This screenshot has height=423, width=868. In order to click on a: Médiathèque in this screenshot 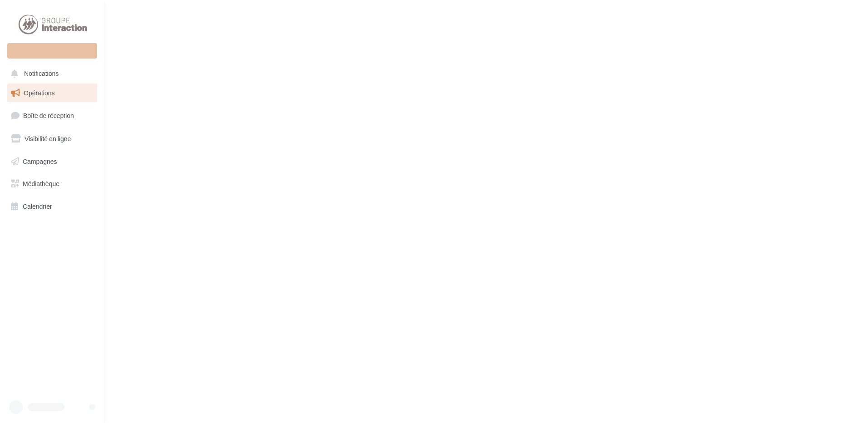, I will do `click(52, 184)`.